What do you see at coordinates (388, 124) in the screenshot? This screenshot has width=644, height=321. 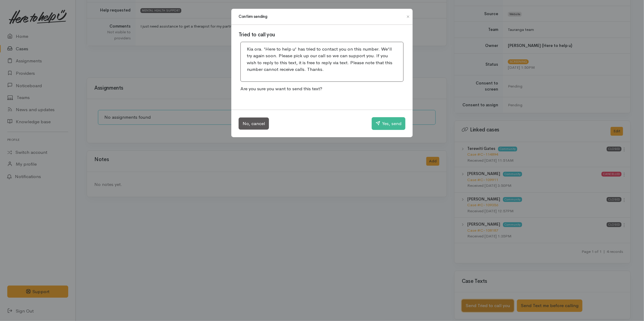 I see `button: Yes, send` at bounding box center [388, 124].